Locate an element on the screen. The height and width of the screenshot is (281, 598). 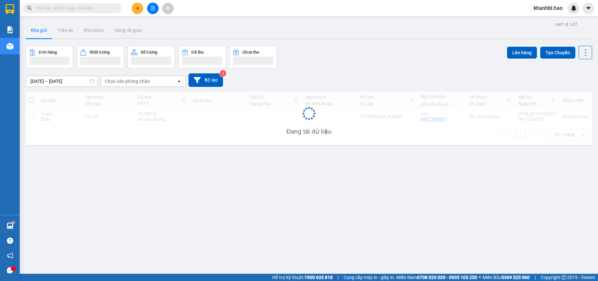
button: Kho gửi is located at coordinates (39, 30).